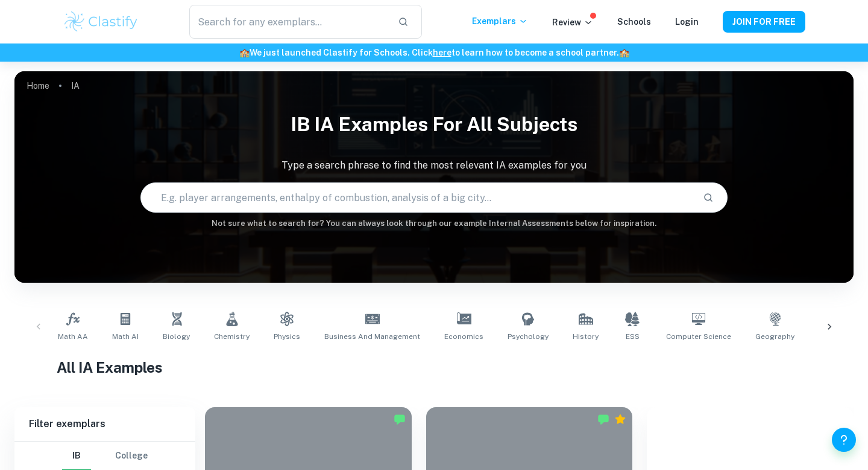  What do you see at coordinates (844, 439) in the screenshot?
I see `button: Help and Feedback` at bounding box center [844, 439].